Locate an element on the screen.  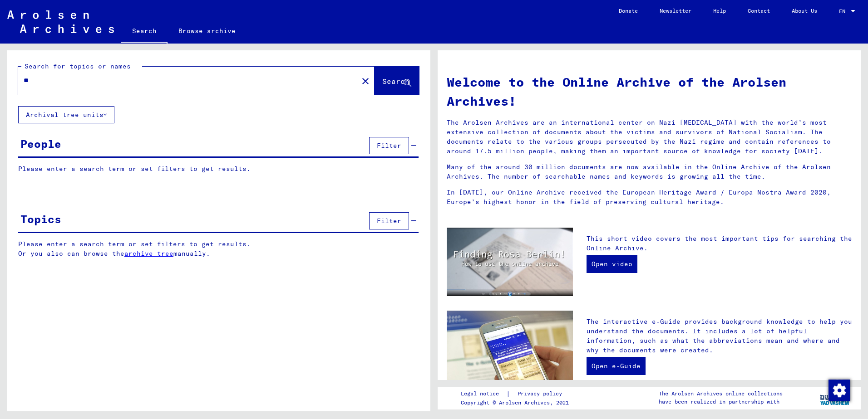
button: Search is located at coordinates (397, 81).